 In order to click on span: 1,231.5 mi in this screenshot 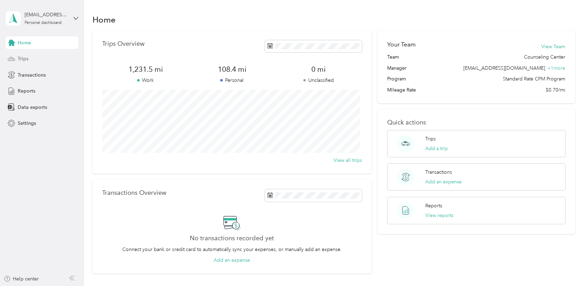, I will do `click(145, 69)`.